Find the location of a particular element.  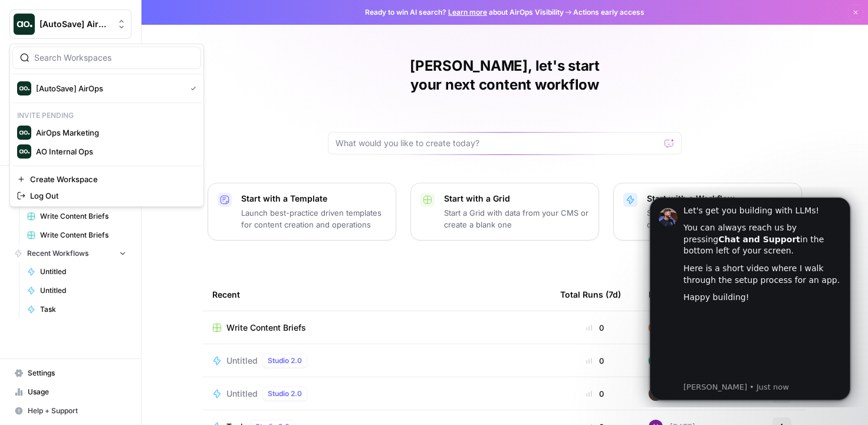

button: Workspace: [AutoSave] AirOps is located at coordinates (70, 24).